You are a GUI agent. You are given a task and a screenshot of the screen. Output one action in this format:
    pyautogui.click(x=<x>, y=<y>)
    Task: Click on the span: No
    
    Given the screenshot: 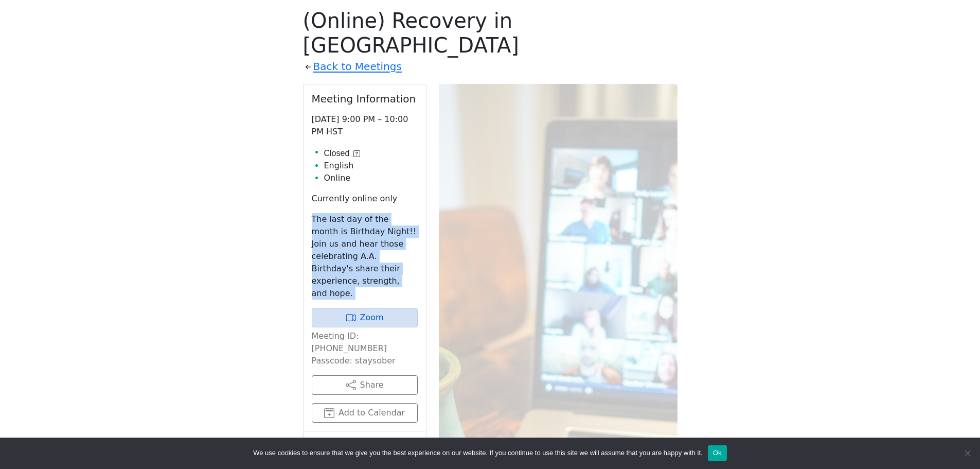 What is the action you would take?
    pyautogui.click(x=967, y=454)
    